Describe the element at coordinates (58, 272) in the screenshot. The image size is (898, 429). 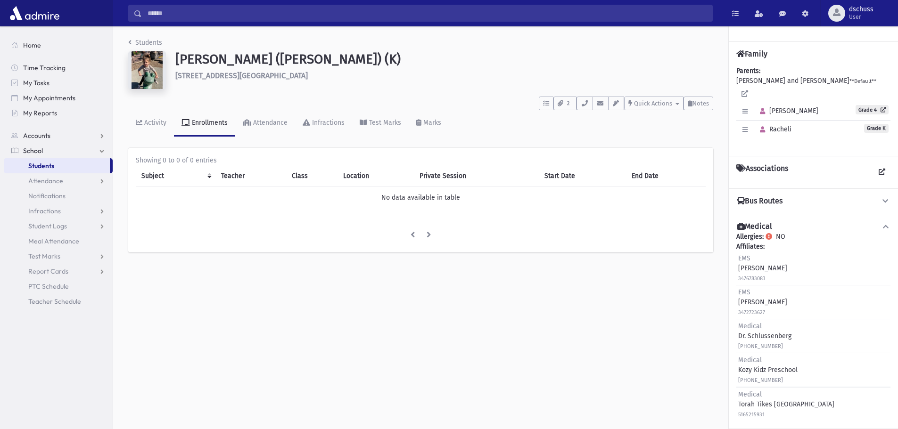
I see `a: Report Cards` at that location.